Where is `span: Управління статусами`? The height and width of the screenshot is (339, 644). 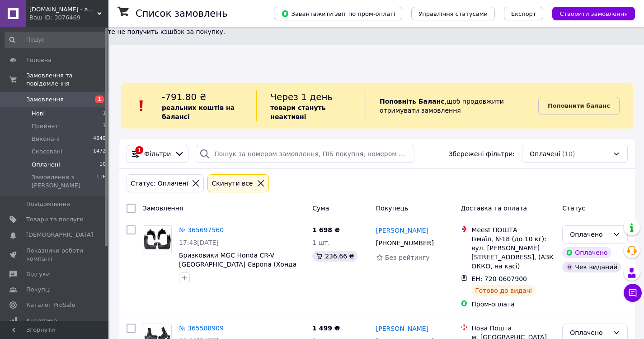 span: Управління статусами is located at coordinates (453, 14).